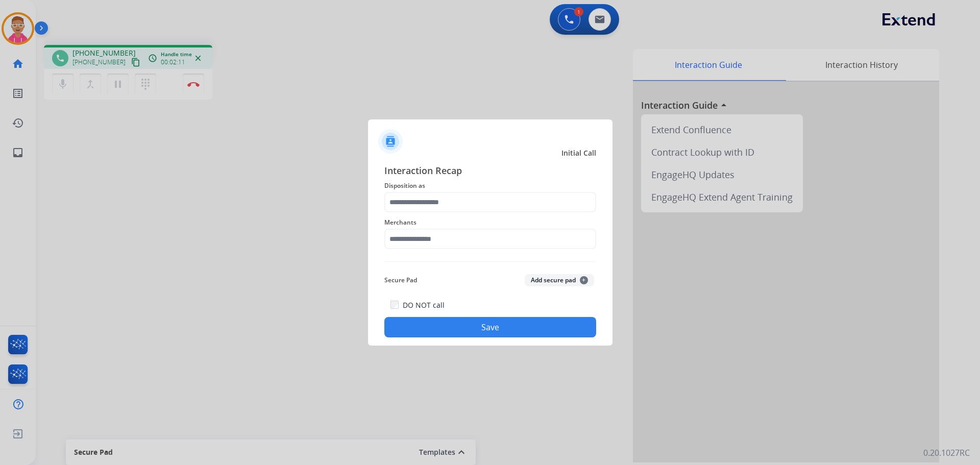  I want to click on button: Save, so click(490, 327).